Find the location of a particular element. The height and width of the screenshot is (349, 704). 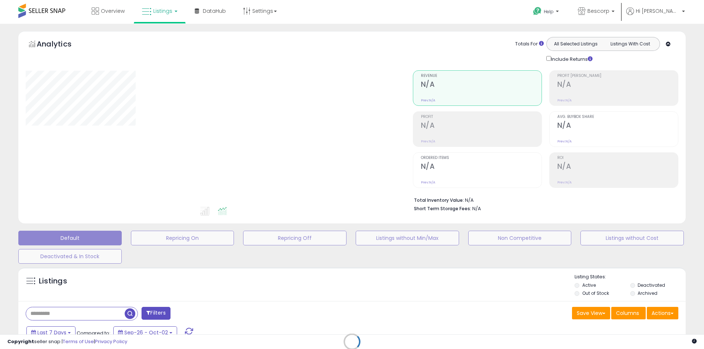

a: Help is located at coordinates (547, 12).